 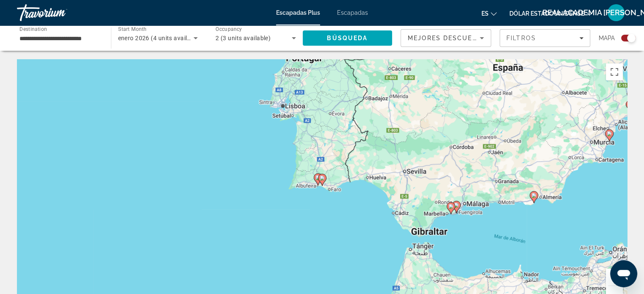 I want to click on button: Ampliar, so click(x=614, y=277).